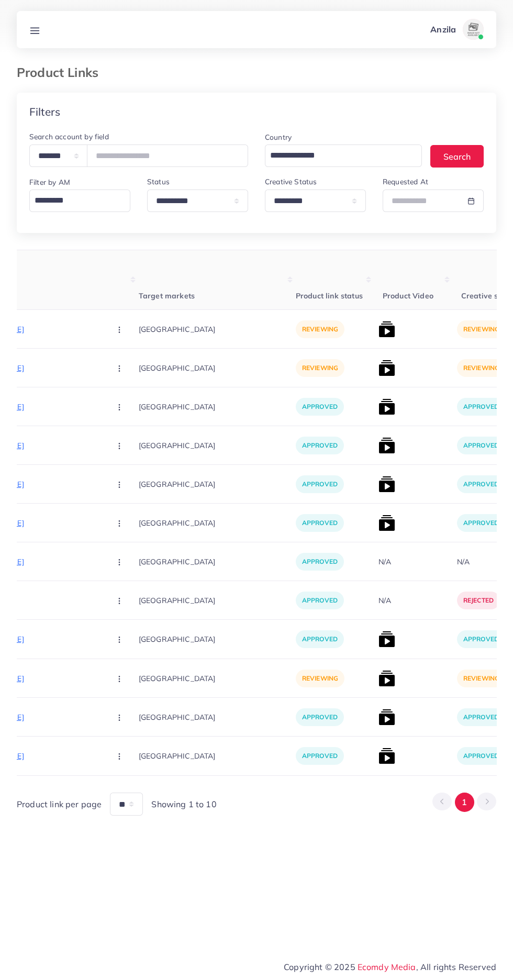 Image resolution: width=513 pixels, height=980 pixels. Describe the element at coordinates (159, 182) in the screenshot. I see `label: Status` at that location.